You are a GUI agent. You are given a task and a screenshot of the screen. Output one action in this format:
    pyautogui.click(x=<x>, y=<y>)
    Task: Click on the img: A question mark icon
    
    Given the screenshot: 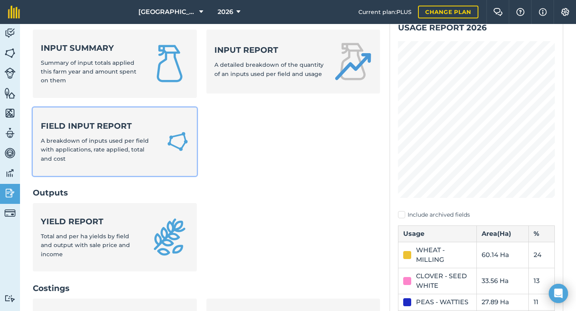 What is the action you would take?
    pyautogui.click(x=520, y=12)
    